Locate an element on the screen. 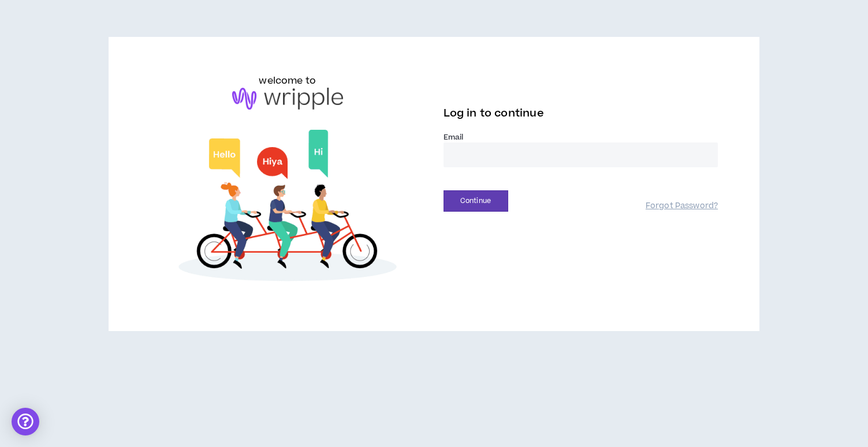  img: Welcome to Wripple is located at coordinates (287, 208).